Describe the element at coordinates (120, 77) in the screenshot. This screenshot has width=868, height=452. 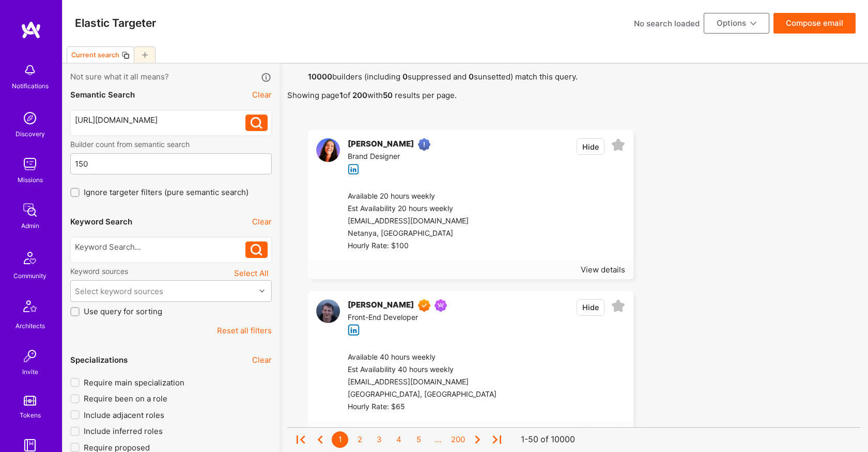
I see `span: Not sure what it all means?` at that location.